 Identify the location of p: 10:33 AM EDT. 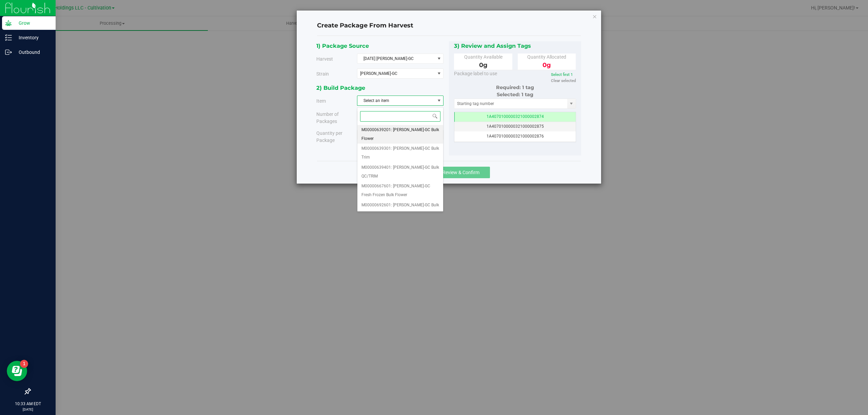
(28, 404).